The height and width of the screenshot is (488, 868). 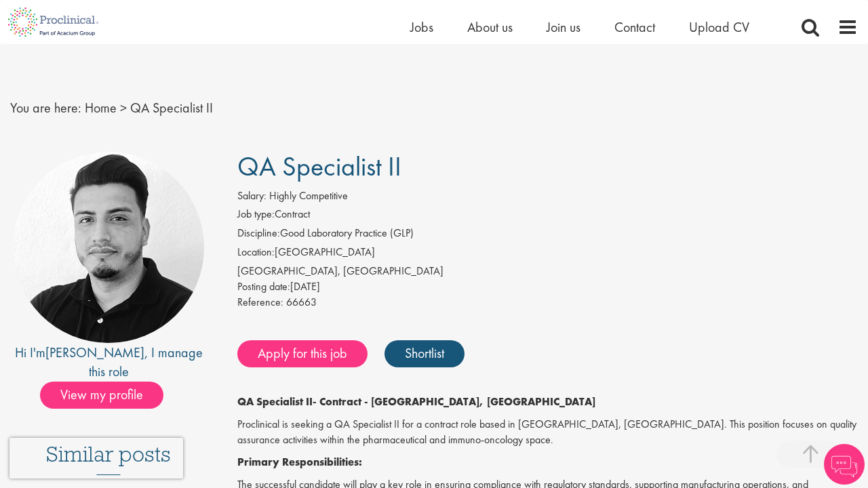 What do you see at coordinates (108, 247) in the screenshot?
I see `img: imeage of recruiter Anderson Maldonado` at bounding box center [108, 247].